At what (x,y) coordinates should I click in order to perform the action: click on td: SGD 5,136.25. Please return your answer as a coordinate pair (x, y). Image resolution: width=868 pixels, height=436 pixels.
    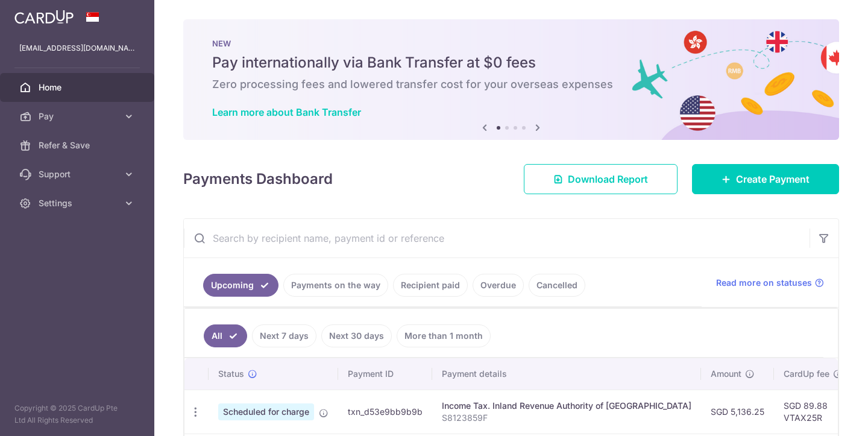
    Looking at the image, I should click on (737, 411).